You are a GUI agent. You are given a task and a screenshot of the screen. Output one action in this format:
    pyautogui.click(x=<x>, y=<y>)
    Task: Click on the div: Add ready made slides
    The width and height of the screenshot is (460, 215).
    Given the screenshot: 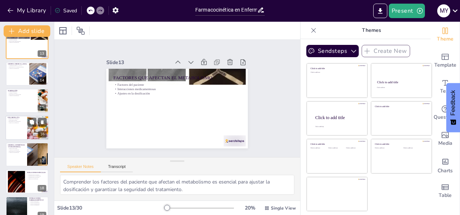 What is the action you would take?
    pyautogui.click(x=445, y=61)
    